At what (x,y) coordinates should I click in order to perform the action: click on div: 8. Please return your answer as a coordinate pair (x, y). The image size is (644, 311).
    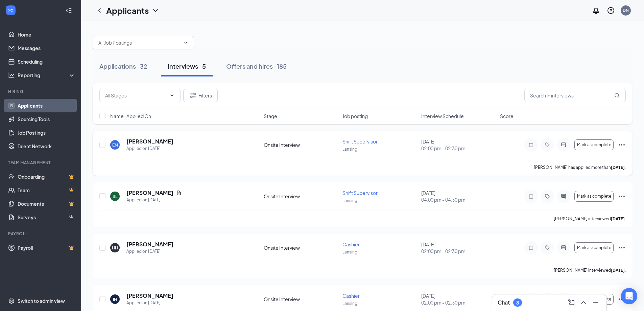
    Looking at the image, I should click on (517, 303).